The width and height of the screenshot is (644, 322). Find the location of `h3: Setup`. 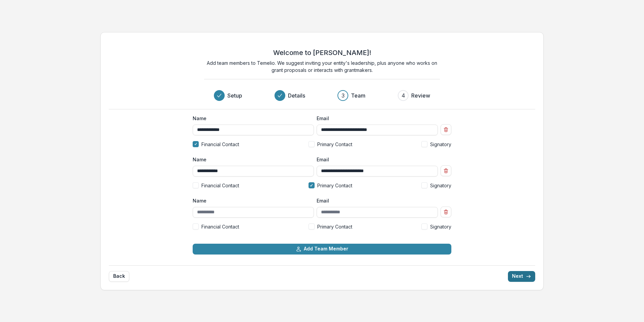

h3: Setup is located at coordinates (235, 95).